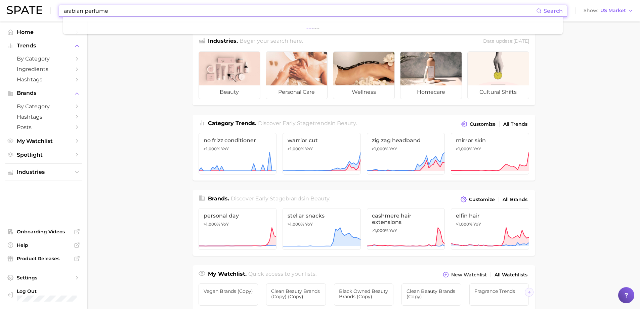  I want to click on a: Product Releases, so click(44, 258).